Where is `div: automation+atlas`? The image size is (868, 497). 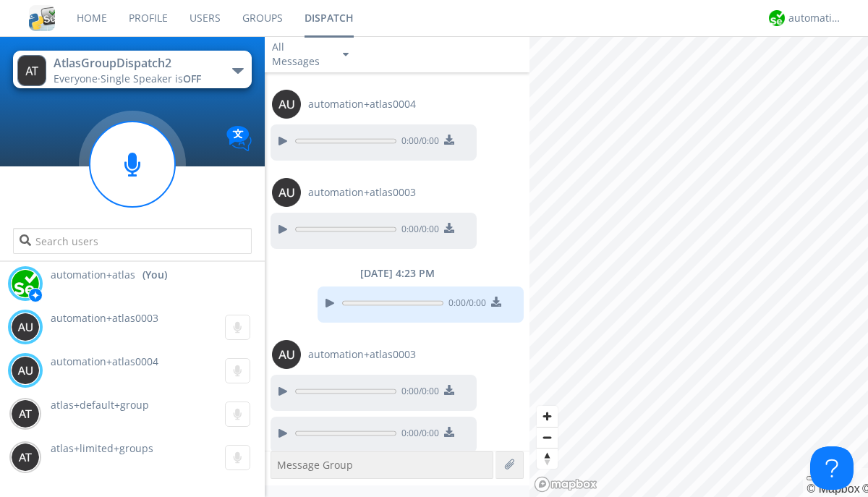
div: automation+atlas is located at coordinates (816, 18).